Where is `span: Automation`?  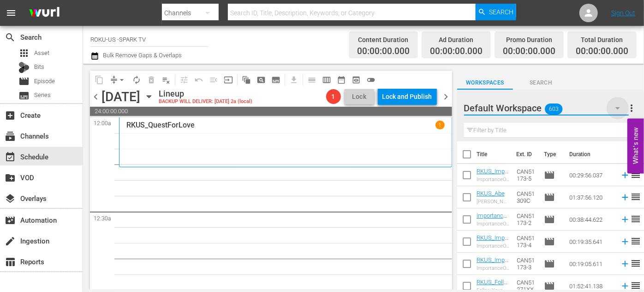 span: Automation is located at coordinates (10, 220).